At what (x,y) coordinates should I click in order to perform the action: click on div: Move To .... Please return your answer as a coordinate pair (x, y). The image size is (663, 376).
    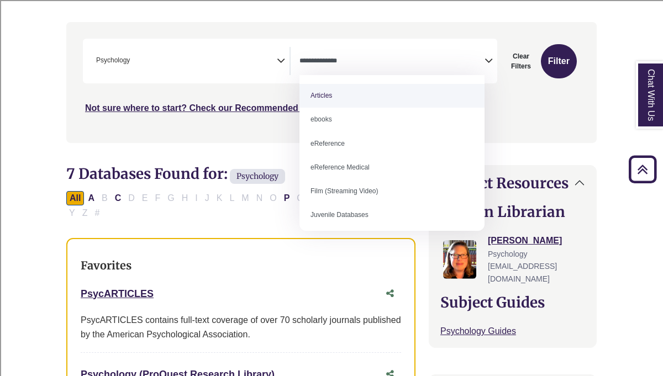
    Looking at the image, I should click on (332, 50).